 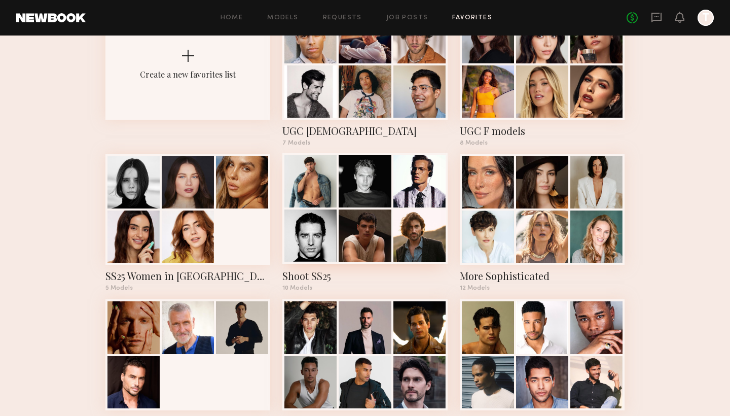 What do you see at coordinates (365, 143) in the screenshot?
I see `div: 7 Models` at bounding box center [365, 143].